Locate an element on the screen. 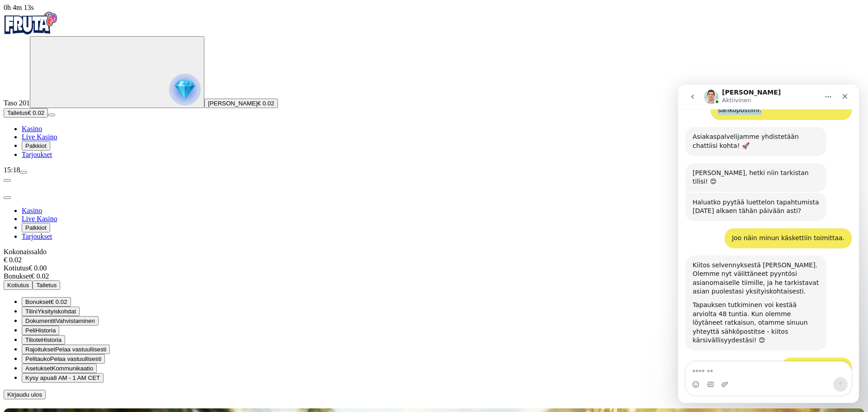 This screenshot has width=868, height=412. button: close is located at coordinates (7, 198).